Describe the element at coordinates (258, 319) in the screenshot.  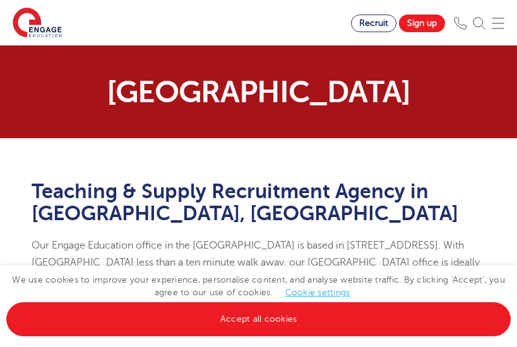
I see `a: Accept all cookies` at that location.